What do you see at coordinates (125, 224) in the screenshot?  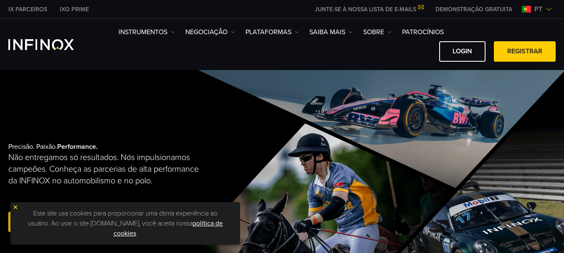 I see `p: Este site usa cookies para proporcionar uma ótima experiência ao usuário. Ao usar o site [DOMAIN_...` at bounding box center [125, 224].